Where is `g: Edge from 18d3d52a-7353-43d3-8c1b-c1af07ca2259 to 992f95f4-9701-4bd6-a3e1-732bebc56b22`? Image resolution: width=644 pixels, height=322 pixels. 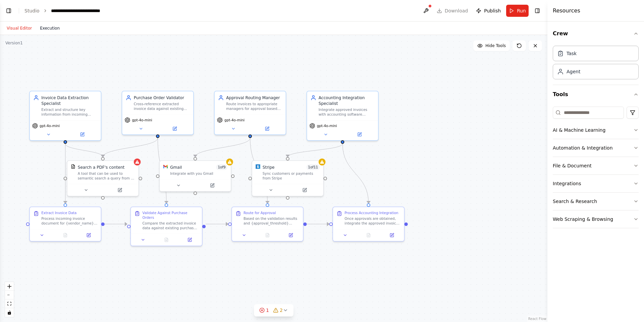
g: Edge from 18d3d52a-7353-43d3-8c1b-c1af07ca2259 to 992f95f4-9701-4bd6-a3e1-732bebc56b22 is located at coordinates (130, 147).